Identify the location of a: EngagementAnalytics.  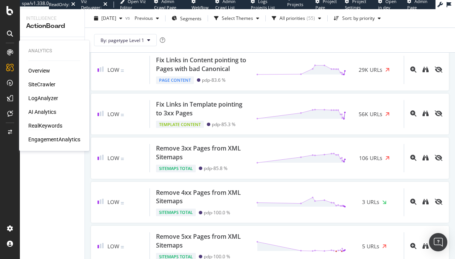
(54, 140).